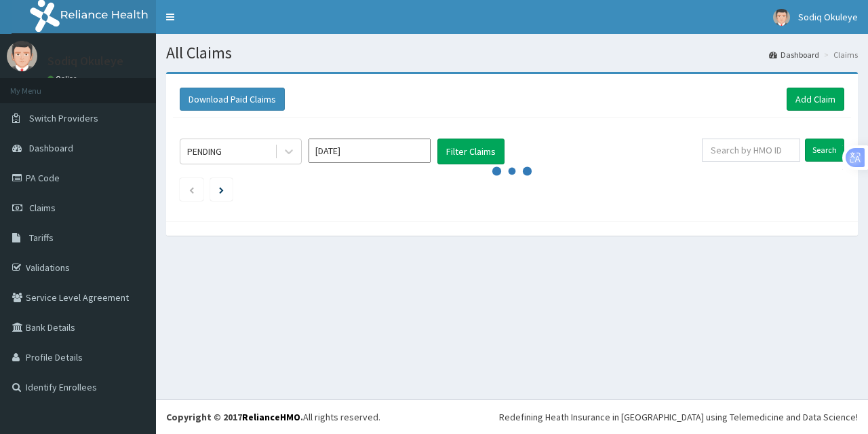 The width and height of the screenshot is (868, 434). What do you see at coordinates (64, 79) in the screenshot?
I see `a: Online` at bounding box center [64, 79].